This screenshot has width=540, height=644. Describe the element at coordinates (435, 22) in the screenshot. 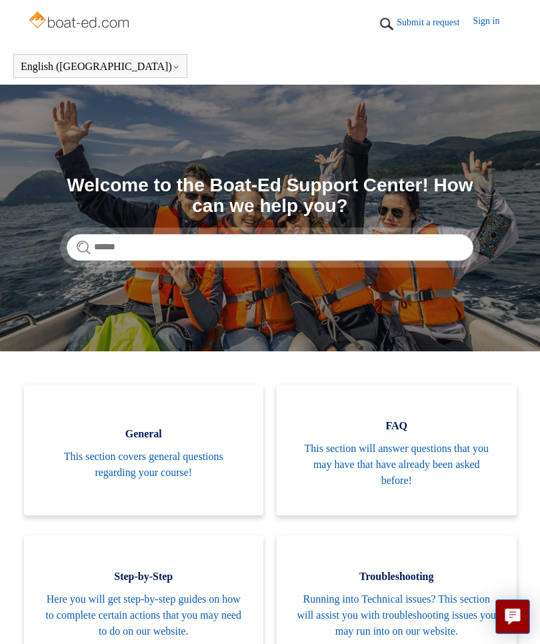

I see `a: Submit a request` at that location.